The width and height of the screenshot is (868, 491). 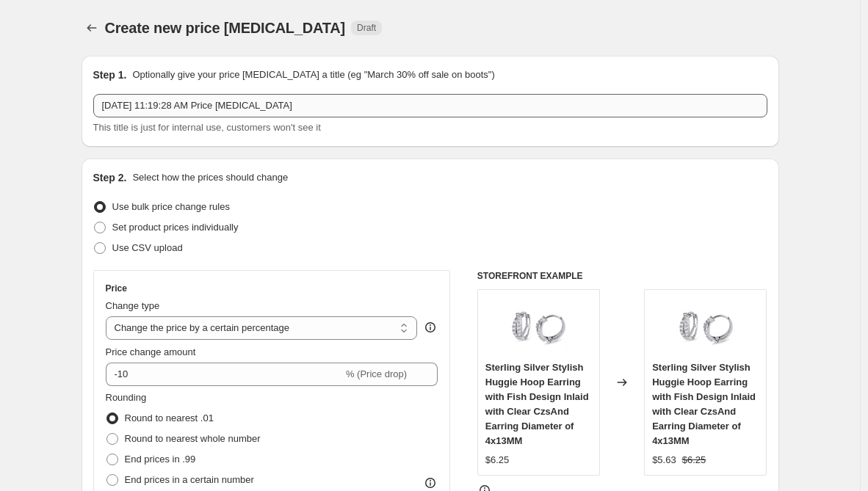 I want to click on span: Change type, so click(x=133, y=306).